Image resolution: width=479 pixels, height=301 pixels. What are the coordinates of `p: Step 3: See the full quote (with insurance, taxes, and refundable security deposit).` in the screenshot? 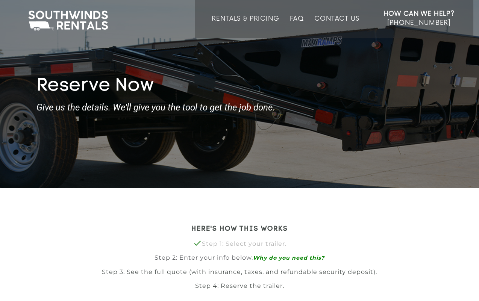 It's located at (240, 272).